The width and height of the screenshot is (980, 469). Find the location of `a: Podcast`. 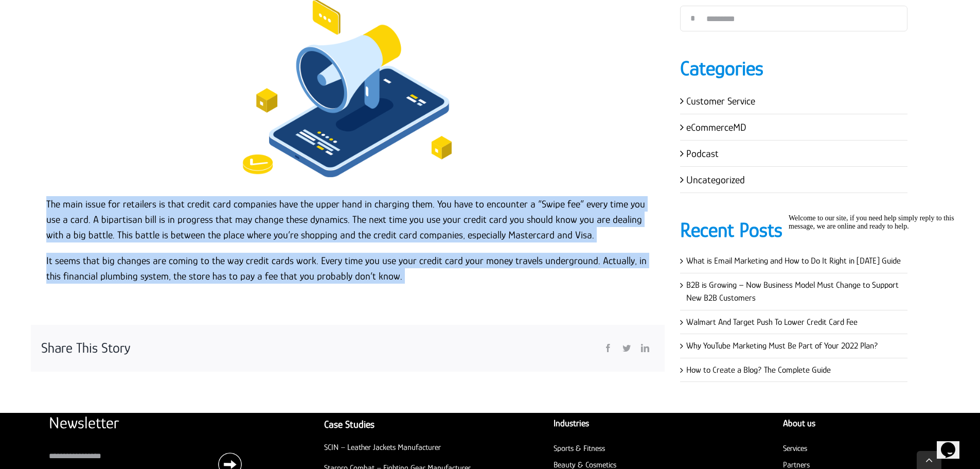

a: Podcast is located at coordinates (702, 153).